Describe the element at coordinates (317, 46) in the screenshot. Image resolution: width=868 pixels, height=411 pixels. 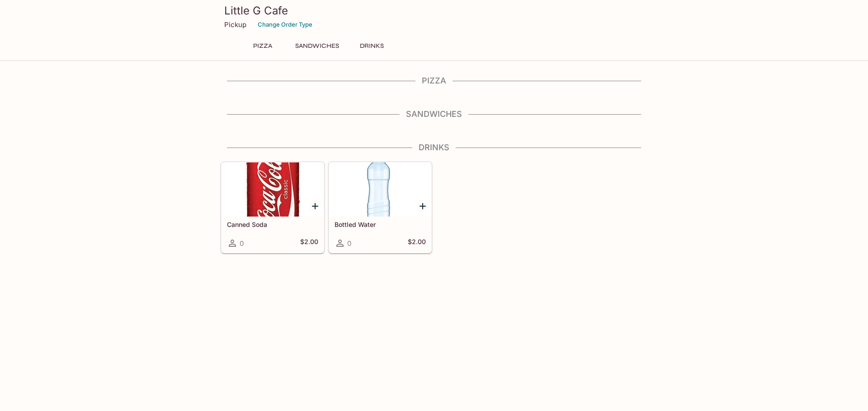
I see `button: Sandwiches` at that location.